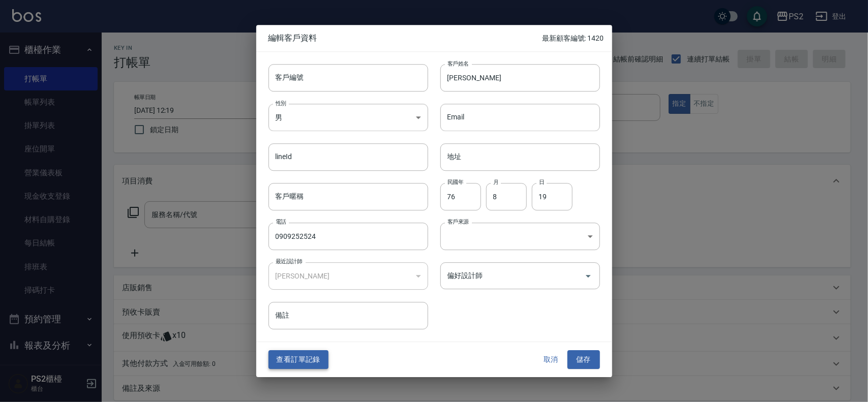  Describe the element at coordinates (572, 38) in the screenshot. I see `p: 最新顧客編號: 1420` at that location.